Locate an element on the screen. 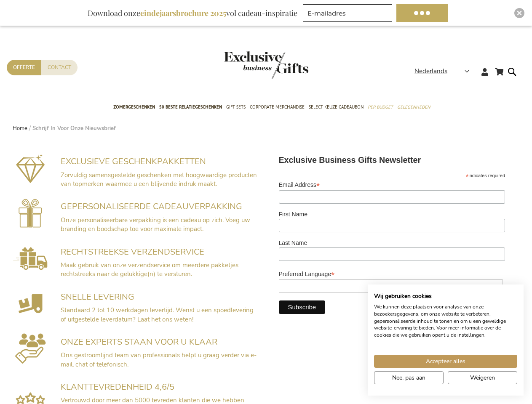 The image size is (532, 404). span: Standaard 2 tot 10 werkdagen levertijd. Wenst u een spoedlevering of uitgestelde leverdatum? Laat... is located at coordinates (157, 314).